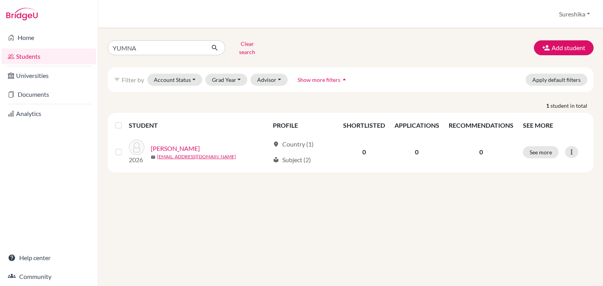 The width and height of the screenshot is (603, 286). I want to click on button: Add student, so click(563, 48).